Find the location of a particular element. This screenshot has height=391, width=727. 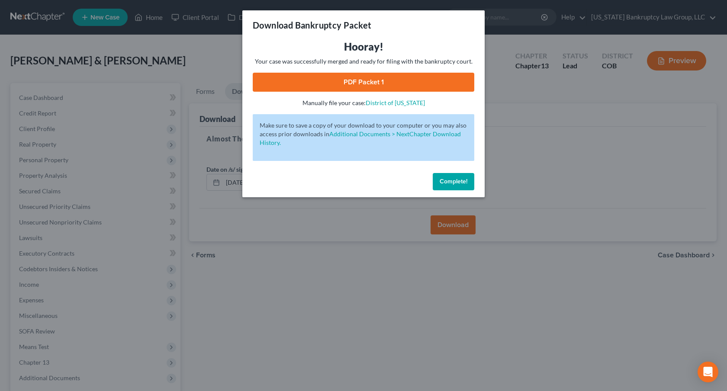

h3: Hooray! is located at coordinates (363, 47).